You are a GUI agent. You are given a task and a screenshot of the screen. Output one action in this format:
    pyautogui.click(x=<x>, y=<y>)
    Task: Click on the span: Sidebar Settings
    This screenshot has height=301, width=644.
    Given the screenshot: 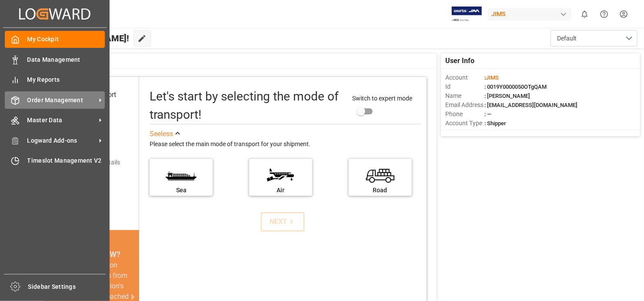 What is the action you would take?
    pyautogui.click(x=67, y=287)
    